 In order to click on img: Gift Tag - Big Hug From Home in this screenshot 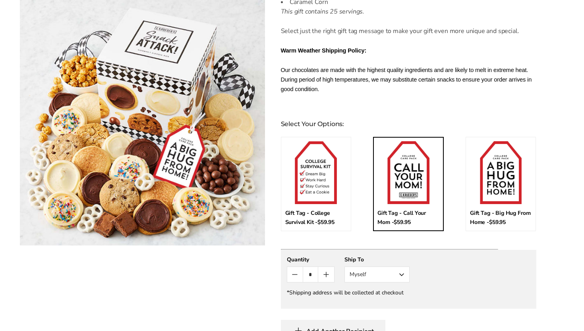, I will do `click(501, 173)`.